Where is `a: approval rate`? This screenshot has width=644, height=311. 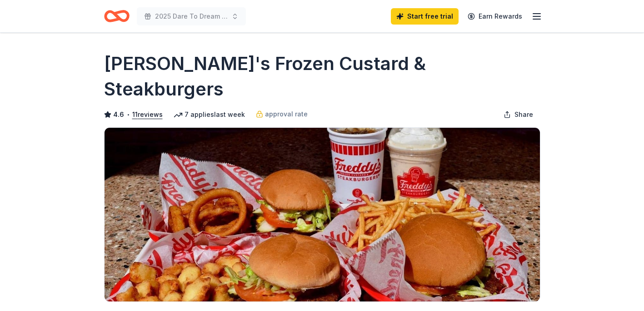
a: approval rate is located at coordinates (282, 114).